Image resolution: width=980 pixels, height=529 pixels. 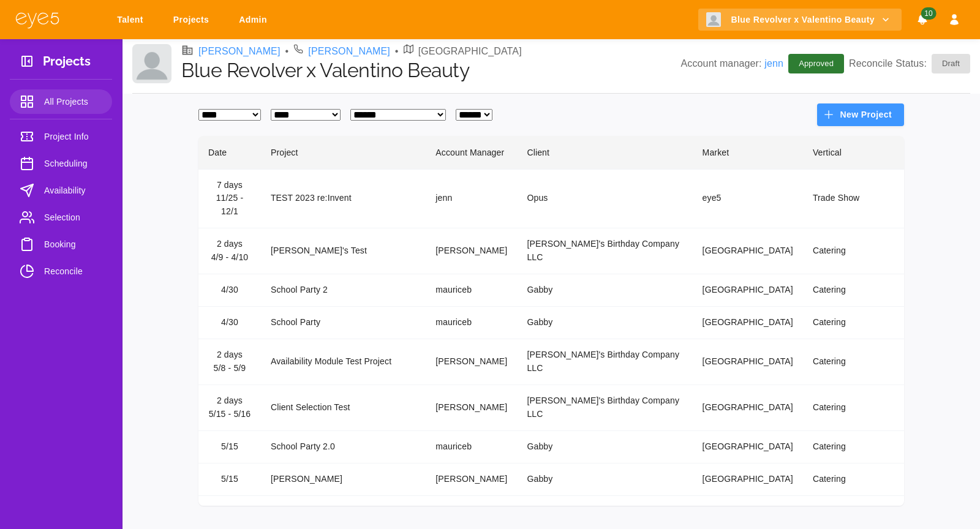 I want to click on div: 5/15 - 5/16, so click(x=229, y=414).